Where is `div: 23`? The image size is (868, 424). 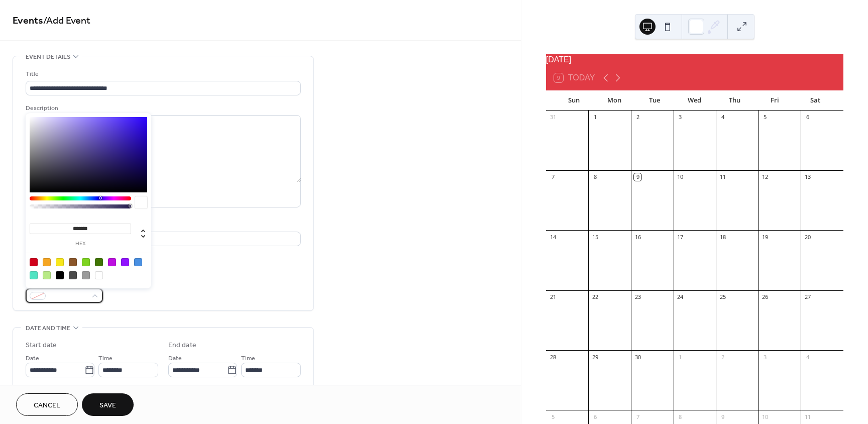 div: 23 is located at coordinates (637, 297).